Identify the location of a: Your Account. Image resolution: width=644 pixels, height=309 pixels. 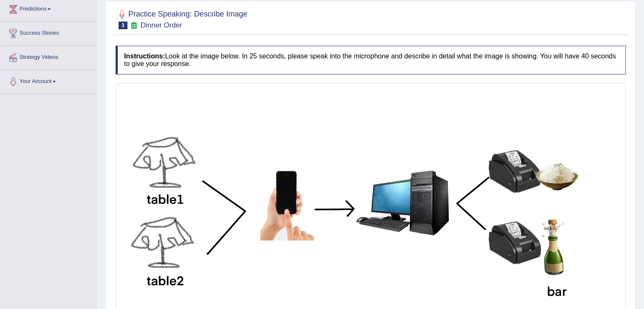
(49, 81).